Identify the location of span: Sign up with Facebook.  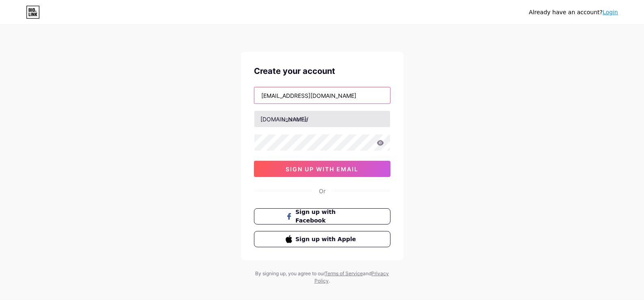
(327, 217).